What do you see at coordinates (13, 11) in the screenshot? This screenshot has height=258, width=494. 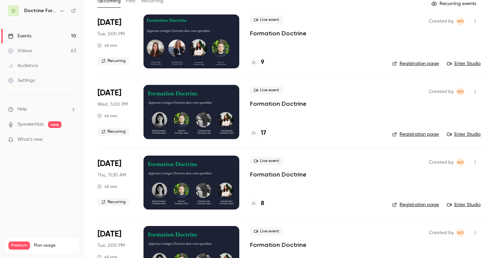 I see `span: D` at bounding box center [13, 11].